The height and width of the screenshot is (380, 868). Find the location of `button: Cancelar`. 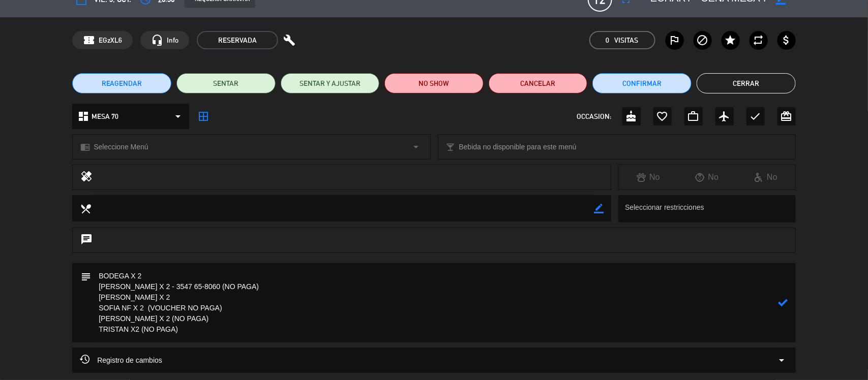

button: Cancelar is located at coordinates (538, 83).